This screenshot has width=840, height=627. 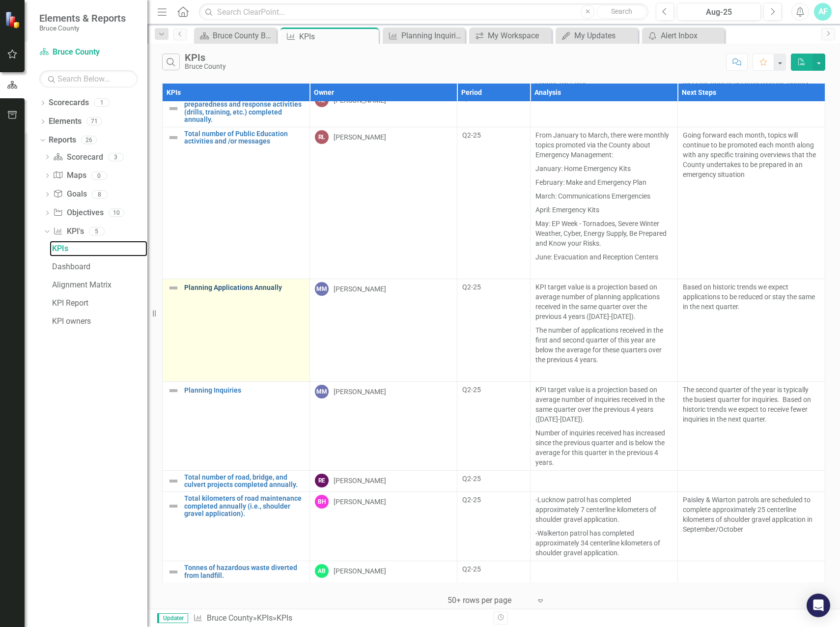 What do you see at coordinates (322, 571) in the screenshot?
I see `div: AB` at bounding box center [322, 571].